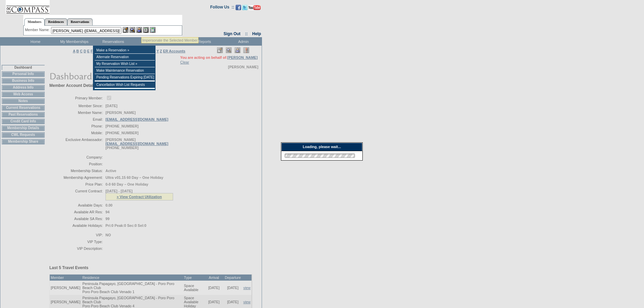 This screenshot has height=308, width=644. What do you see at coordinates (255, 8) in the screenshot?
I see `img: Subscribe to our YouTube Channel` at bounding box center [255, 8].